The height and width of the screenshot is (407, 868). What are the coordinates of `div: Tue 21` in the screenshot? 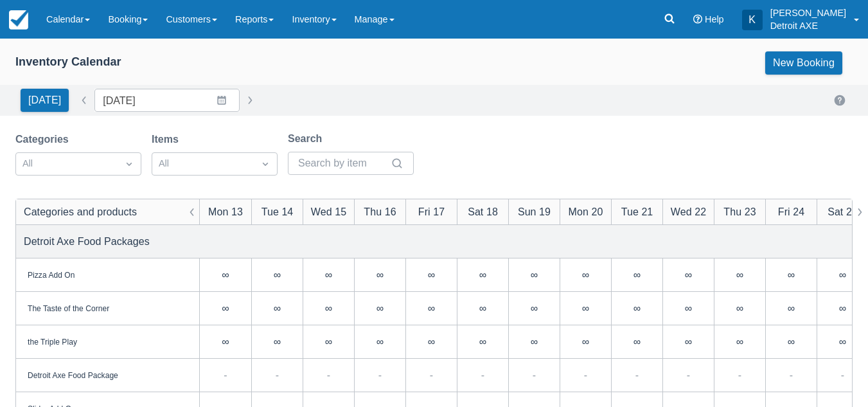 It's located at (637, 211).